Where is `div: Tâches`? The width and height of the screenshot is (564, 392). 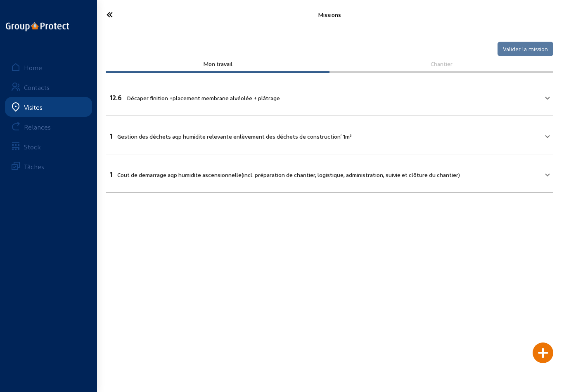 div: Tâches is located at coordinates (34, 166).